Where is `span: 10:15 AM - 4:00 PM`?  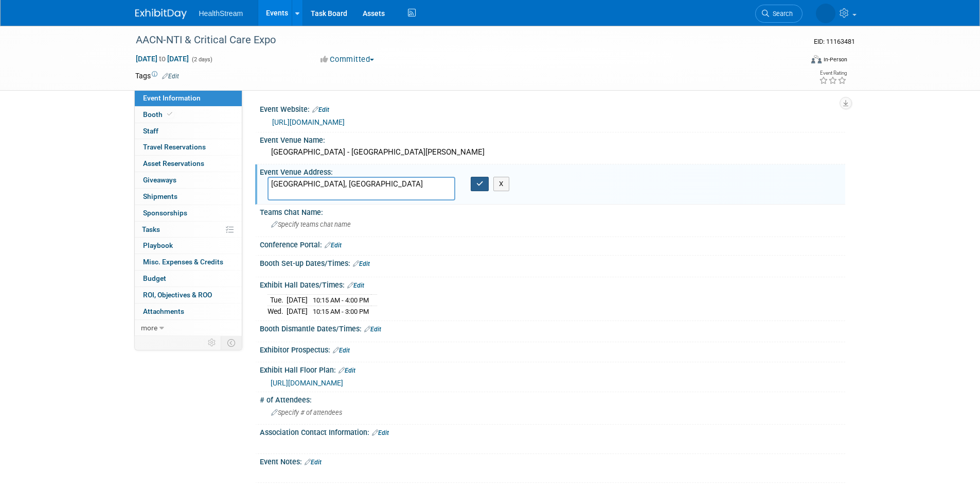
span: 10:15 AM - 4:00 PM is located at coordinates (341, 299).